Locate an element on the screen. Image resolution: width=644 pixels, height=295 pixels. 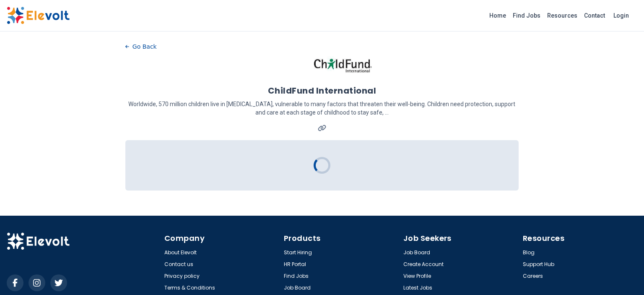
h4: Resources is located at coordinates (580, 239).